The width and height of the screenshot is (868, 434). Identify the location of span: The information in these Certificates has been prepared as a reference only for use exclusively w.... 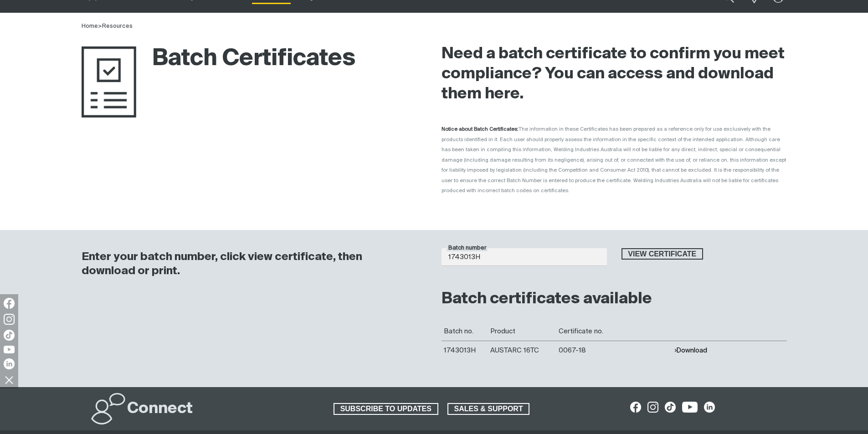
(614, 160).